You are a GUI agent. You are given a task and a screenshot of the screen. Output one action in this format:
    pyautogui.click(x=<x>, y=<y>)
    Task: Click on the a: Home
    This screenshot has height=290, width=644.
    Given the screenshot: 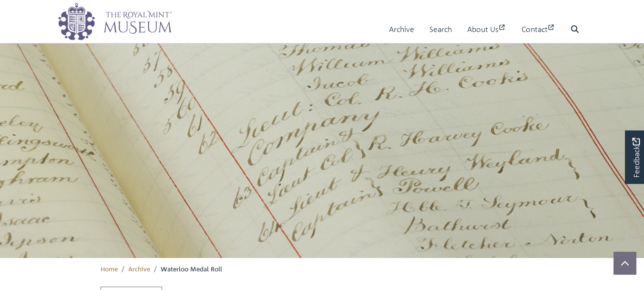 What is the action you would take?
    pyautogui.click(x=109, y=268)
    